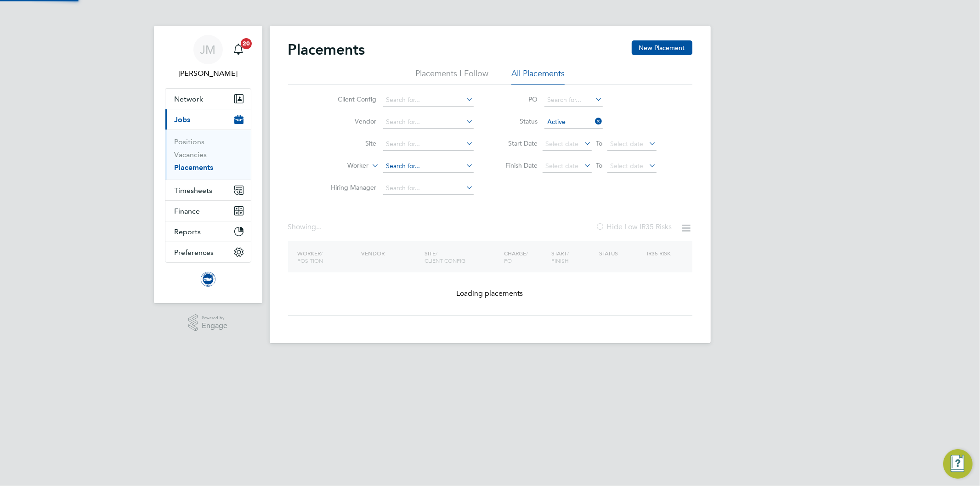  Describe the element at coordinates (517, 99) in the screenshot. I see `label: PO` at that location.